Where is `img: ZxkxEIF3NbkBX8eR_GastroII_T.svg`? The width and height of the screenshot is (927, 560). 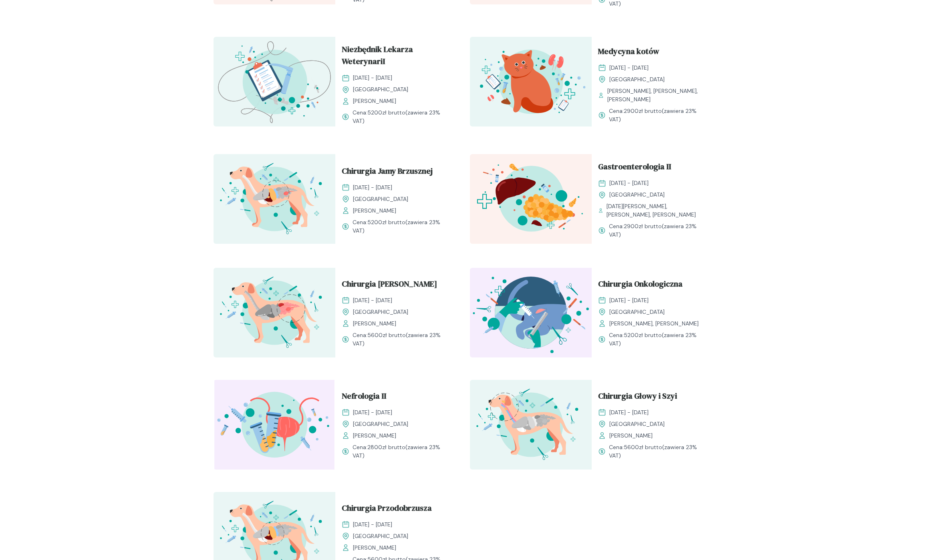 img: ZxkxEIF3NbkBX8eR_GastroII_T.svg is located at coordinates (531, 199).